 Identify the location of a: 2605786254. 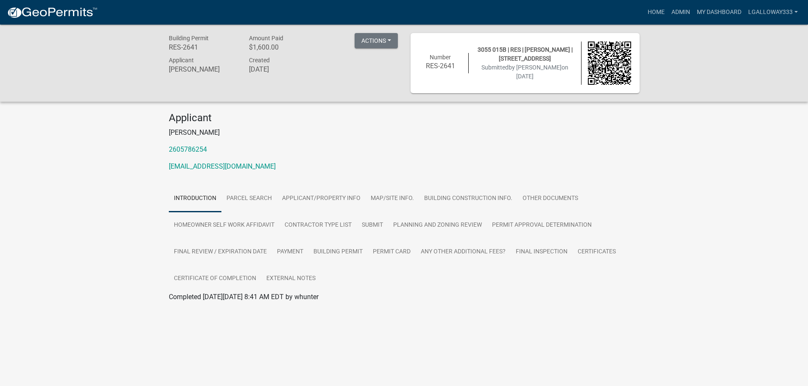
(188, 149).